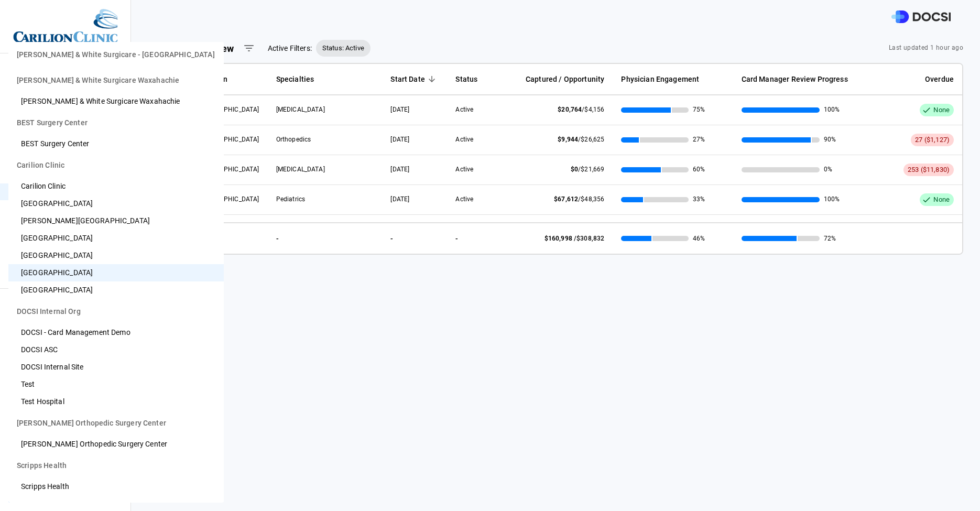  What do you see at coordinates (115, 384) in the screenshot?
I see `li: Test` at bounding box center [115, 384].